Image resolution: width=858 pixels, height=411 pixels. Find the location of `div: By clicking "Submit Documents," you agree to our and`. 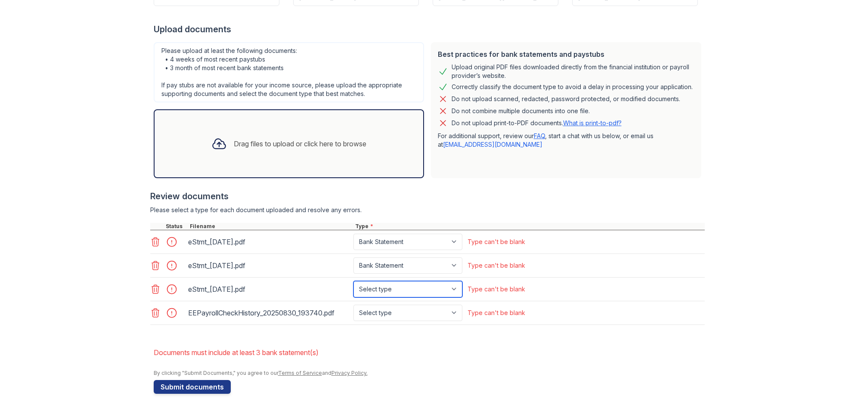

div: By clicking "Submit Documents," you agree to our and is located at coordinates (429, 373).